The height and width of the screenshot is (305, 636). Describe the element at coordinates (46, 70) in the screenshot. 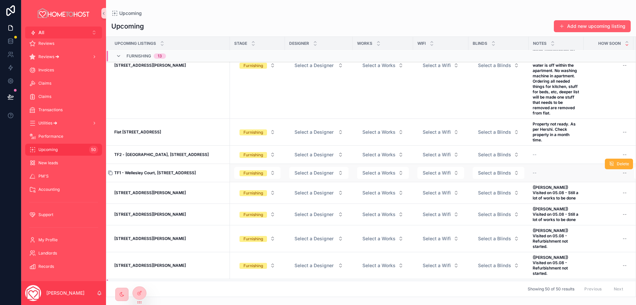

I see `span: Invoices` at that location.